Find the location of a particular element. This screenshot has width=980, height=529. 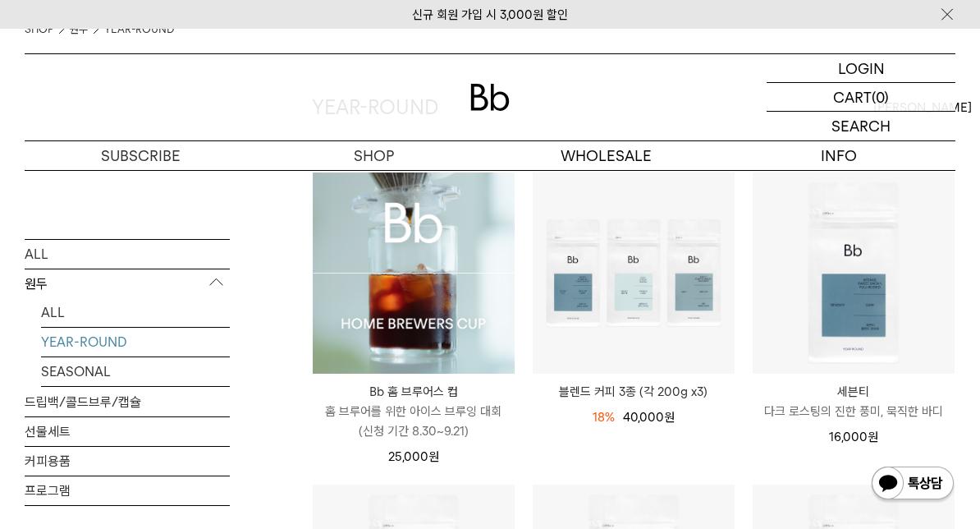

p: 세븐티 is located at coordinates (853, 392).